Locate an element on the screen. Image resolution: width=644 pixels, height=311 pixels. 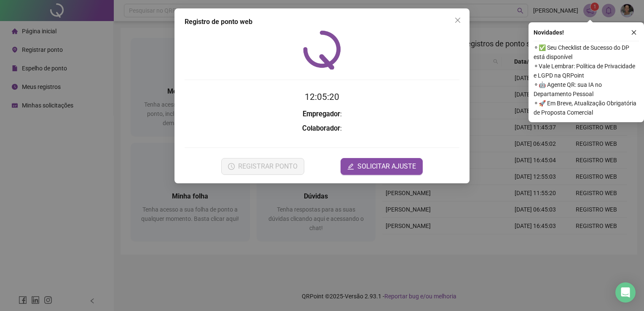
span: edit is located at coordinates (350, 167).